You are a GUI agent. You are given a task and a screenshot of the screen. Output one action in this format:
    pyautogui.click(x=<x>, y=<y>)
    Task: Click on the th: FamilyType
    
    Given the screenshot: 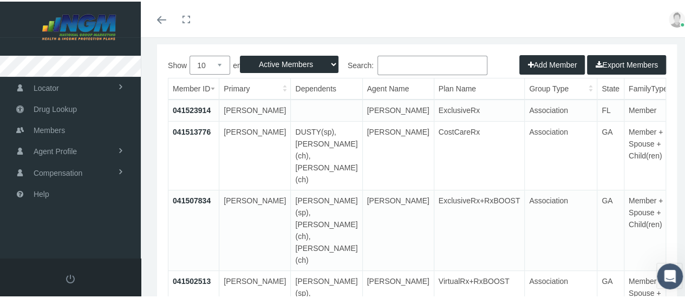 What is the action you would take?
    pyautogui.click(x=647, y=87)
    